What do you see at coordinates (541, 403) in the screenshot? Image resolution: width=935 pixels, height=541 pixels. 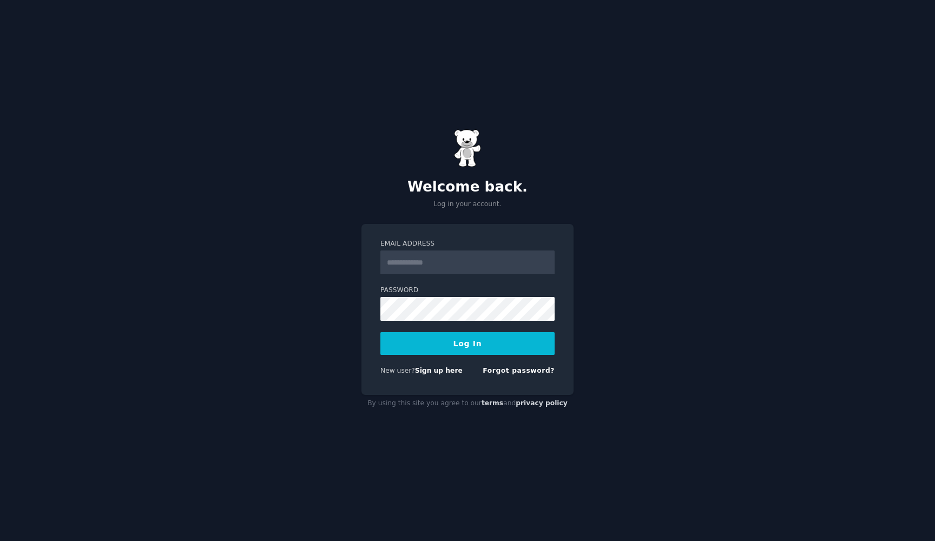 I see `a: privacy policy` at bounding box center [541, 403].